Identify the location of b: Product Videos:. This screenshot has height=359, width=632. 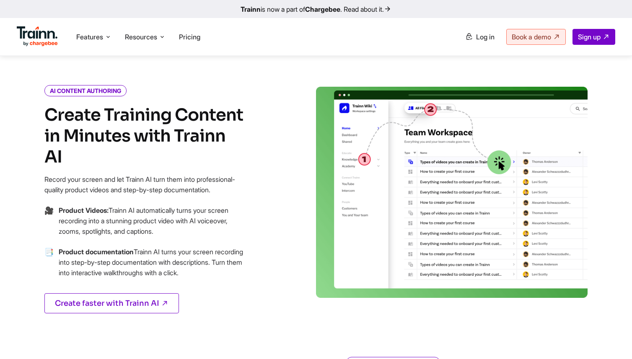
(83, 210).